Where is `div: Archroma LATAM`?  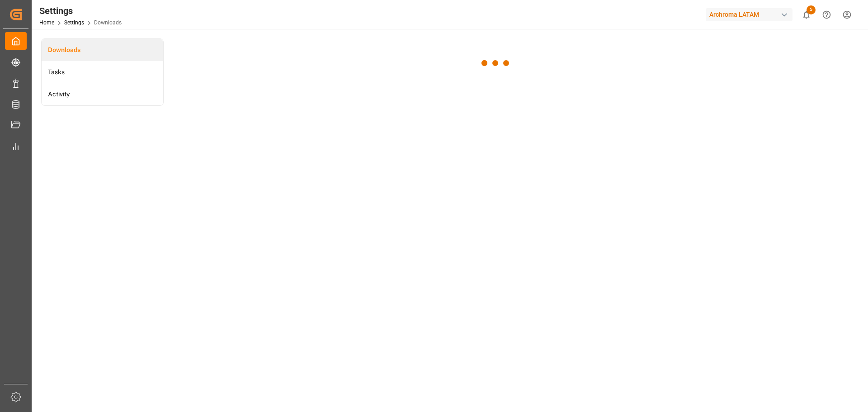
div: Archroma LATAM is located at coordinates (749, 15).